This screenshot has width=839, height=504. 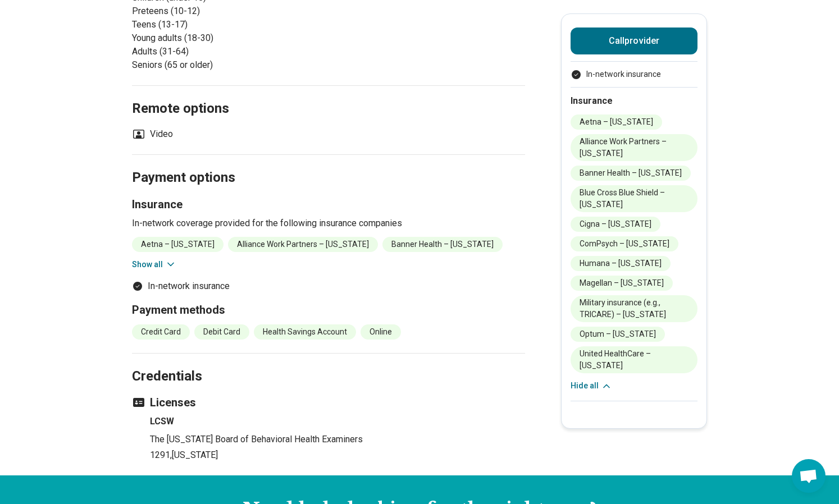 I want to click on p: 1291, so click(x=337, y=455).